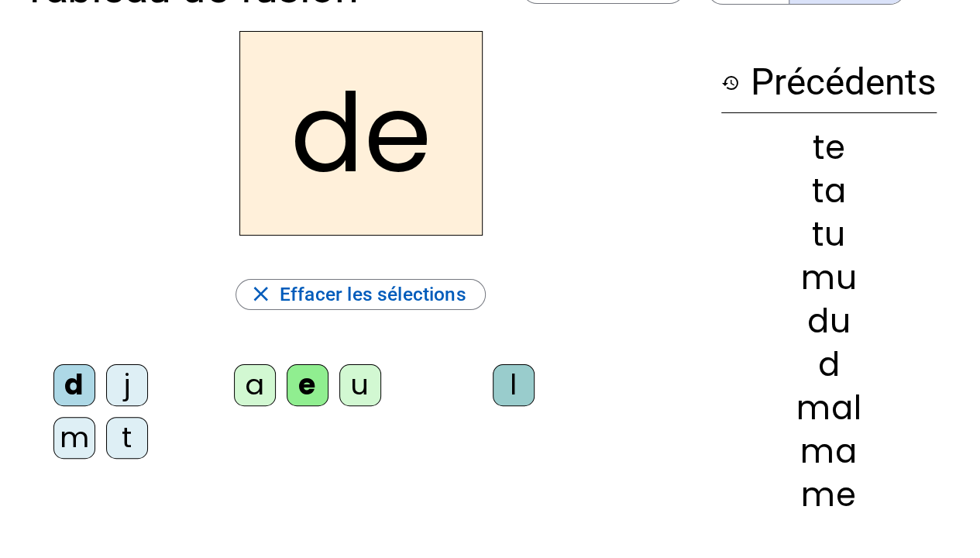 This screenshot has width=980, height=558. What do you see at coordinates (829, 452) in the screenshot?
I see `div: ma` at bounding box center [829, 452].